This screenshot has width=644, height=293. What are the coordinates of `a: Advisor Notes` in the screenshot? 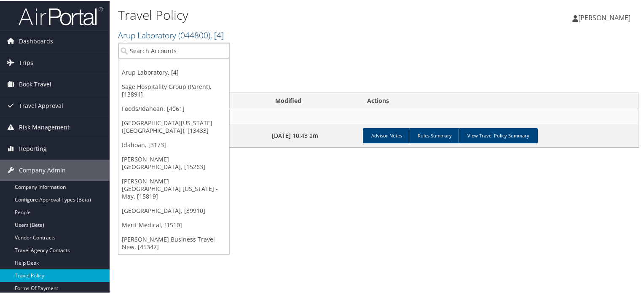 It's located at (387, 134).